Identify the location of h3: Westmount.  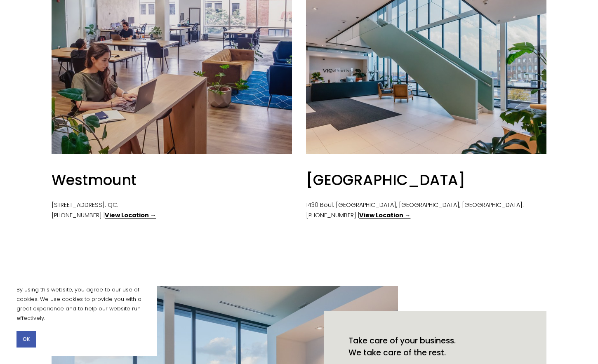
(94, 180).